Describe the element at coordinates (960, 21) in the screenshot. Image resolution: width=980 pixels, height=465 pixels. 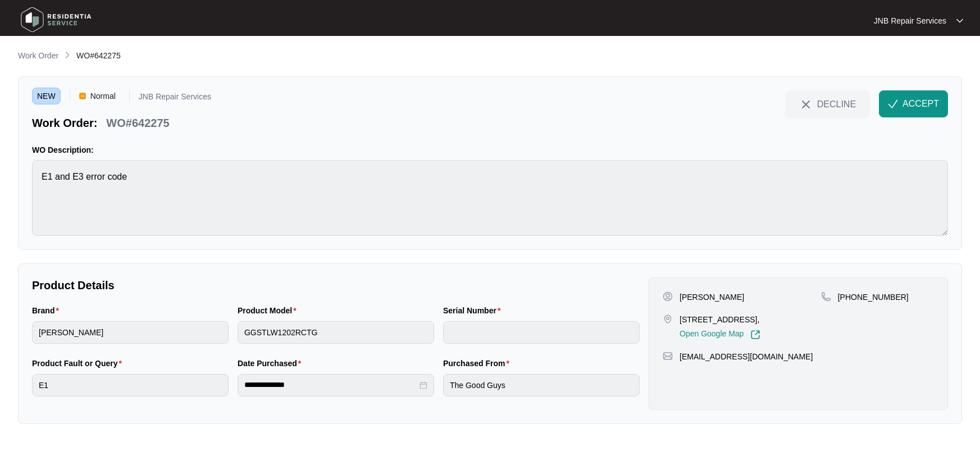
I see `img: dropdown arrow` at that location.